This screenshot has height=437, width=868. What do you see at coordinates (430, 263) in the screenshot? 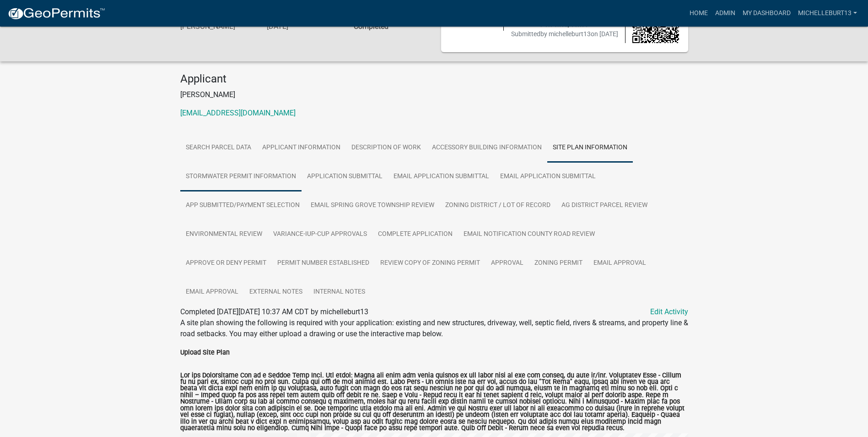
I see `a: Review Copy of Zoning Permit` at bounding box center [430, 263].